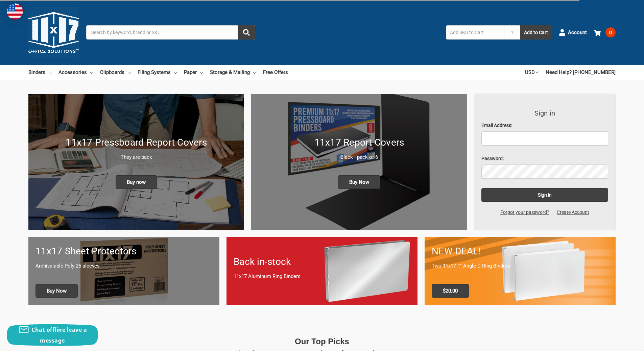 This screenshot has width=644, height=351. Describe the element at coordinates (76, 73) in the screenshot. I see `a: Accessories` at that location.